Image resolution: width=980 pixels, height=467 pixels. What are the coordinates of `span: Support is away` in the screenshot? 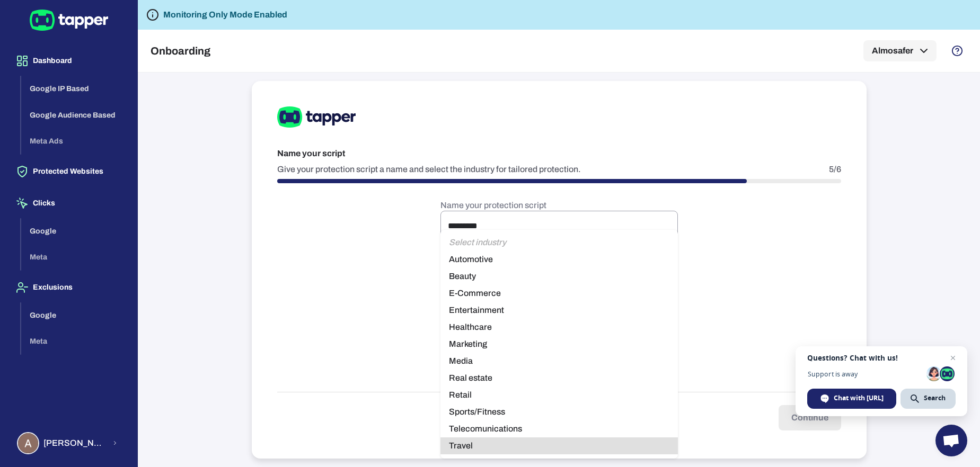 It's located at (865, 374).